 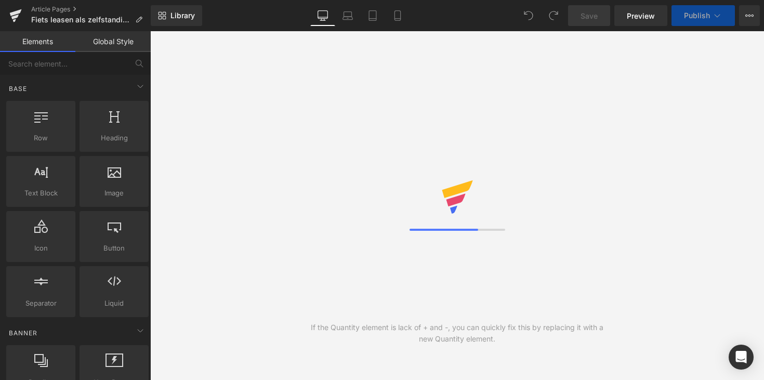 I want to click on a: Desktop, so click(x=323, y=16).